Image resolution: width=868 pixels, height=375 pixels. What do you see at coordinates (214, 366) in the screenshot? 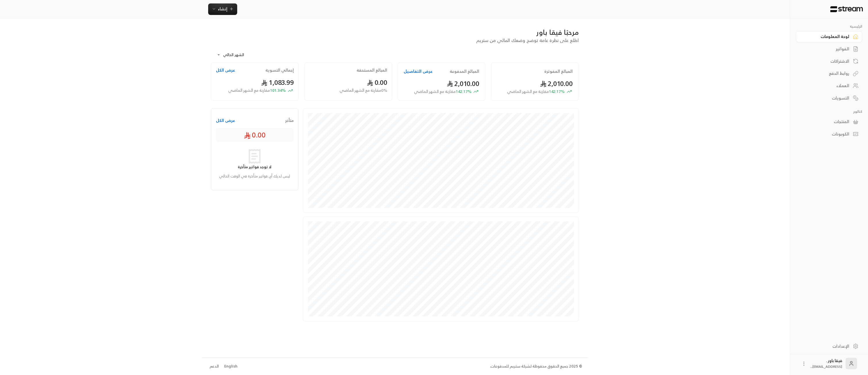
I see `a: الدعم` at bounding box center [214, 366].